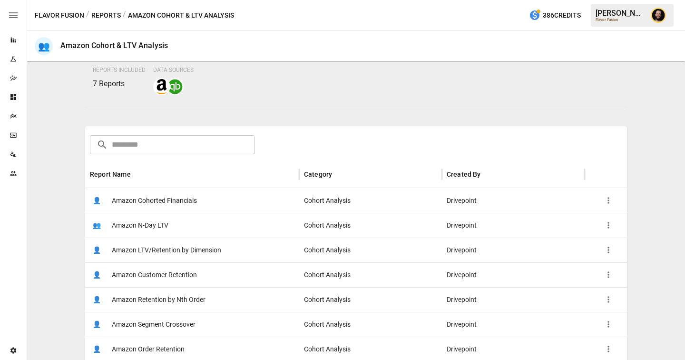 The image size is (685, 360). I want to click on span: Amazon N-Day LTV, so click(140, 225).